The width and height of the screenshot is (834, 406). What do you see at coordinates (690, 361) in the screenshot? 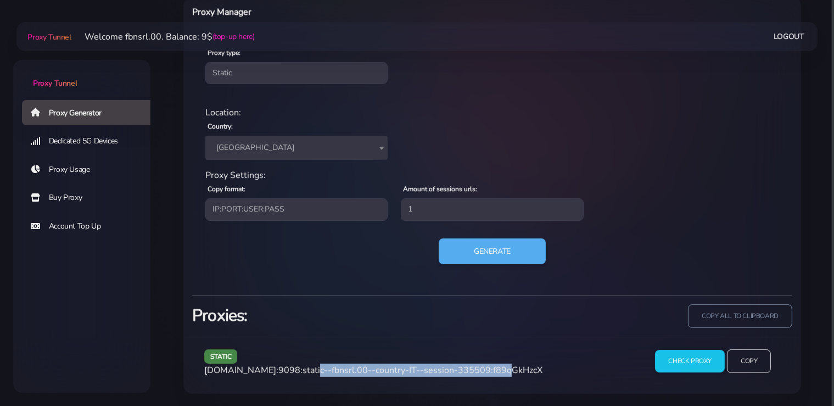
I see `input: Check Proxy` at bounding box center [690, 361].